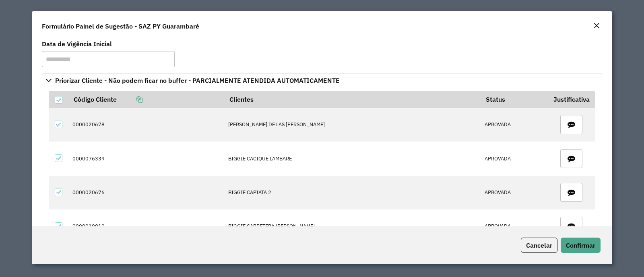 This screenshot has height=277, width=644. What do you see at coordinates (146, 125) in the screenshot?
I see `td: 0000020678` at bounding box center [146, 125].